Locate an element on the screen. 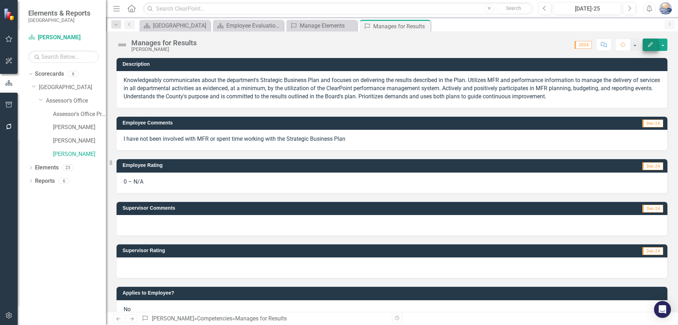  a: Competencies is located at coordinates (215, 318).